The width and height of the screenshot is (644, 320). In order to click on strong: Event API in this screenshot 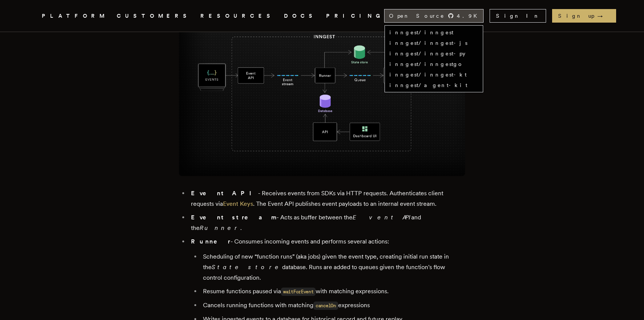, I will do `click(224, 193)`.